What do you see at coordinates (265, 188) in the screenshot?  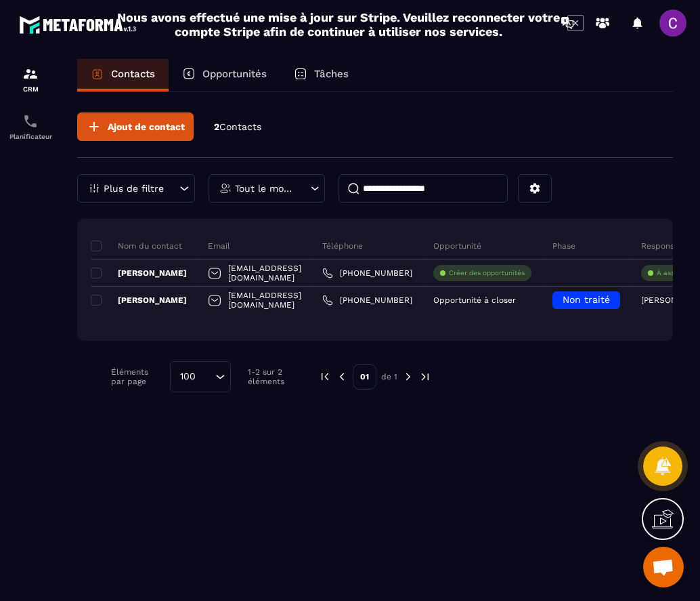 I see `p: Tout le monde` at bounding box center [265, 188].